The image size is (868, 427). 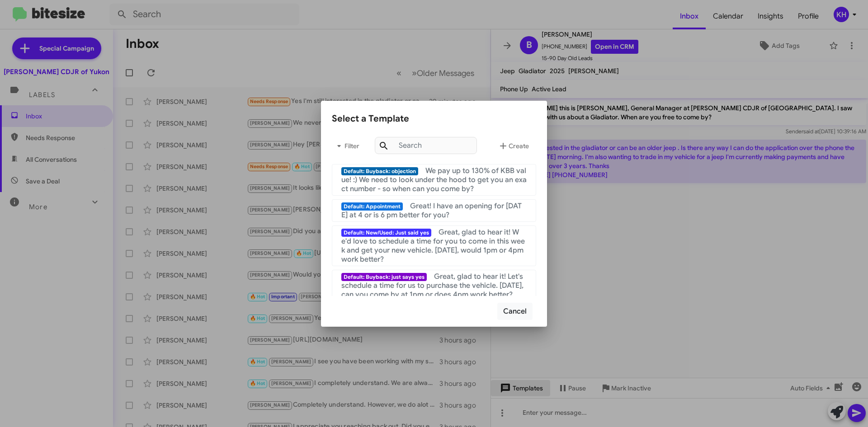 What do you see at coordinates (513, 146) in the screenshot?
I see `span: Create` at bounding box center [513, 146].